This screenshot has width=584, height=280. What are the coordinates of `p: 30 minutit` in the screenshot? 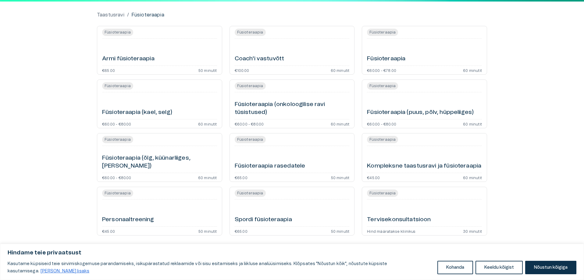 It's located at (473, 231).